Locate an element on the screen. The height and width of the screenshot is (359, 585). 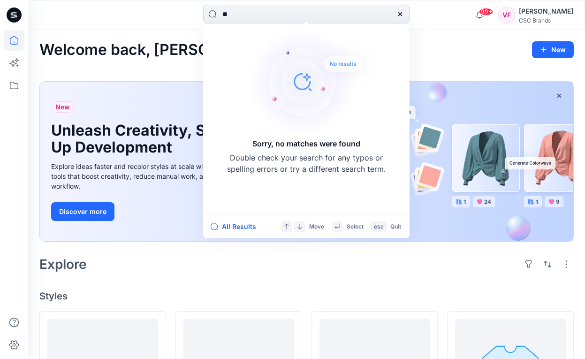
button: New is located at coordinates (553, 50).